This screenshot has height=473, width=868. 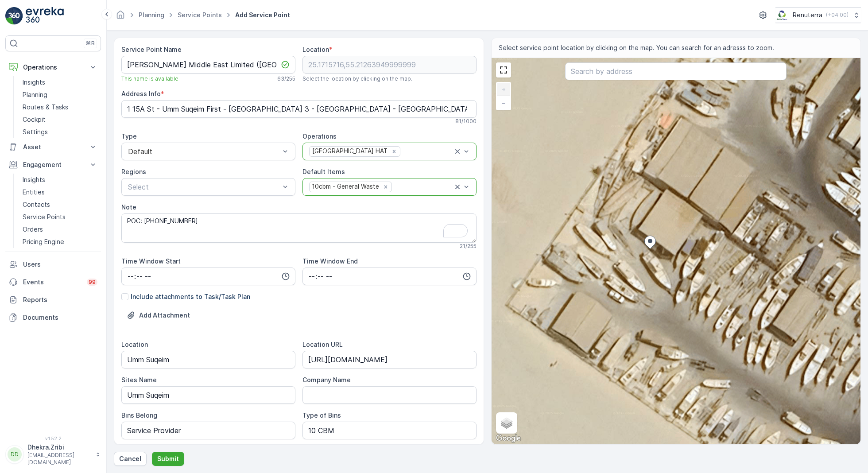 What do you see at coordinates (60, 132) in the screenshot?
I see `a: Settings` at bounding box center [60, 132].